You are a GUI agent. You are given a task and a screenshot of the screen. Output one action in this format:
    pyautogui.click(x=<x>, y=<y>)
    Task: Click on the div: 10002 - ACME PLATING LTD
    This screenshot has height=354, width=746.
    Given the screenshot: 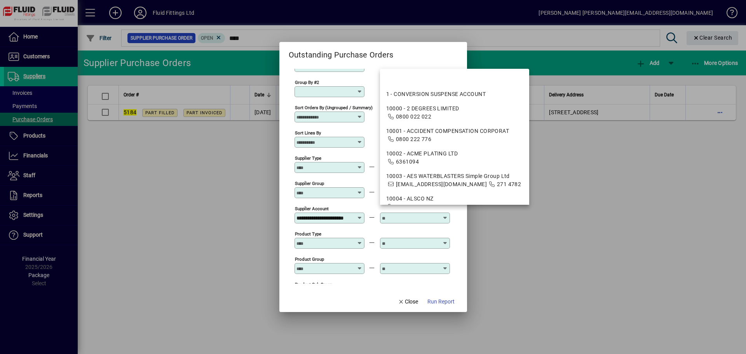 What is the action you would take?
    pyautogui.click(x=455, y=154)
    